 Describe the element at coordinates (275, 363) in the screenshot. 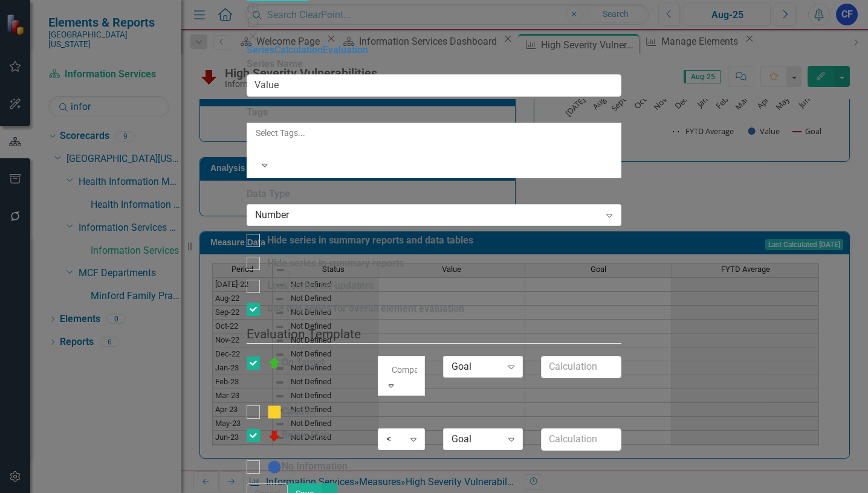

I see `img: On Target` at that location.